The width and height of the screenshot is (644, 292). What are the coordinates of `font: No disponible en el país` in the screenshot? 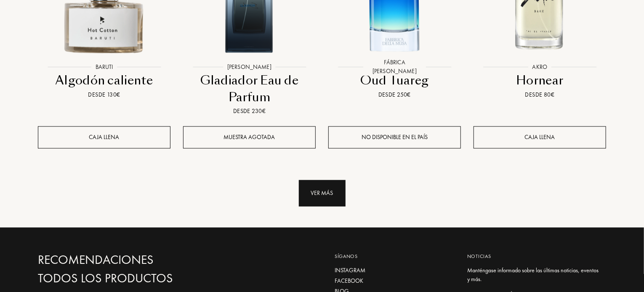 It's located at (394, 137).